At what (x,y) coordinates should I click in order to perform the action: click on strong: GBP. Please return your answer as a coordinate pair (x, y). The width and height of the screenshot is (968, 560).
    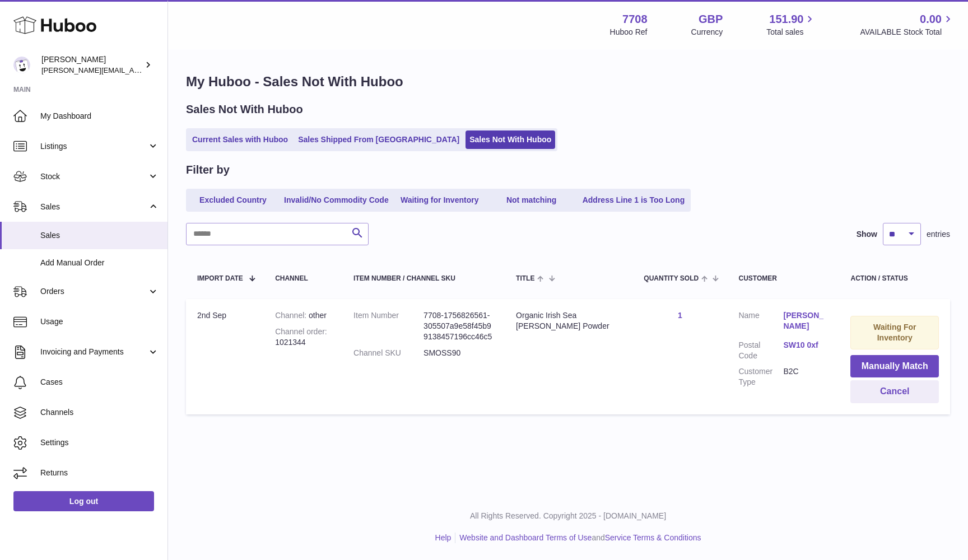
    Looking at the image, I should click on (710, 19).